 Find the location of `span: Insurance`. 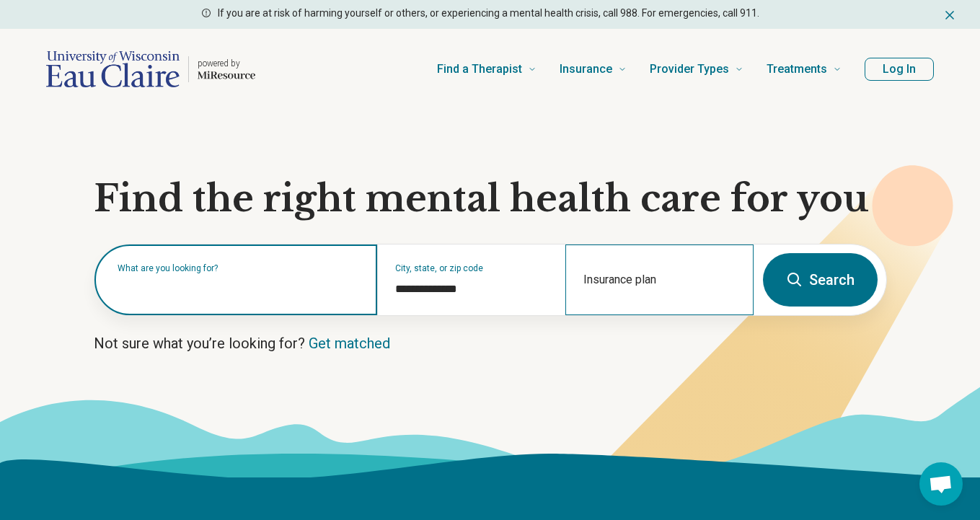

span: Insurance is located at coordinates (585, 70).